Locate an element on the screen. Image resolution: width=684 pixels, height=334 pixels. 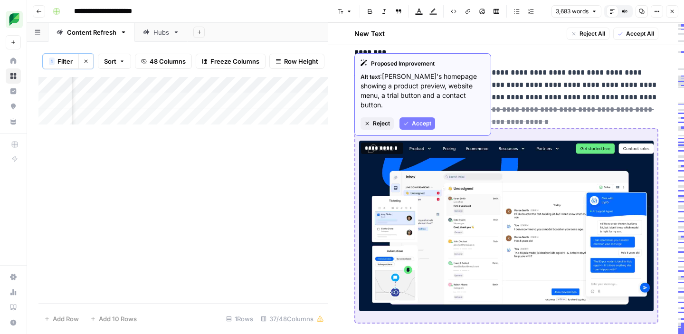
button: Workspace: SproutSocial is located at coordinates (13, 19).